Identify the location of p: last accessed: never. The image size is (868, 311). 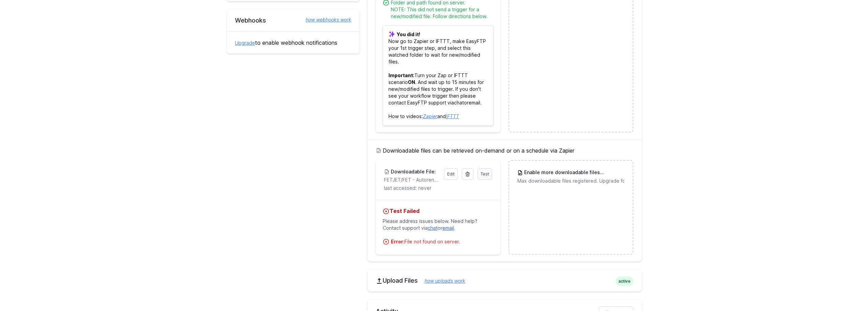
(438, 188).